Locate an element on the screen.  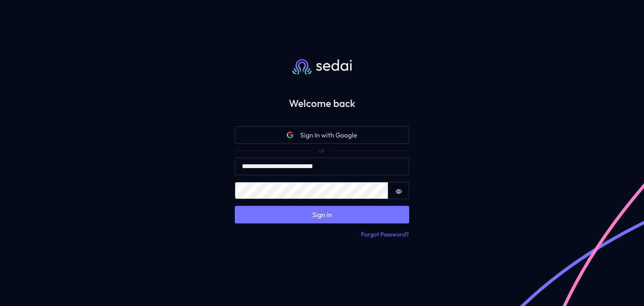
h2: Welcome back is located at coordinates (322, 103).